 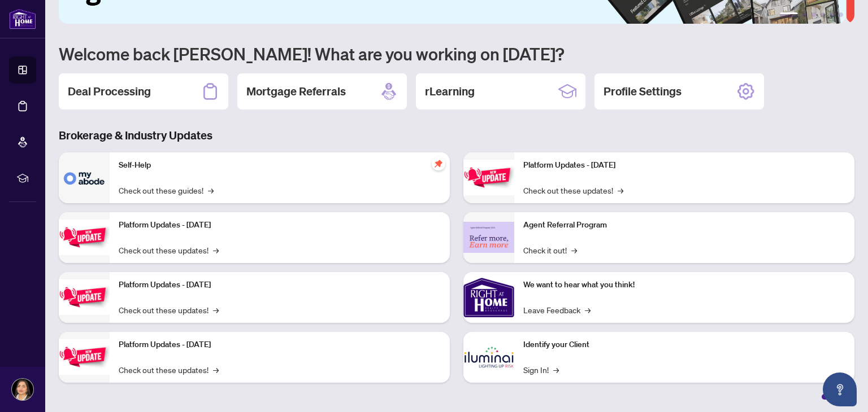 I want to click on span: pushpin, so click(x=438, y=164).